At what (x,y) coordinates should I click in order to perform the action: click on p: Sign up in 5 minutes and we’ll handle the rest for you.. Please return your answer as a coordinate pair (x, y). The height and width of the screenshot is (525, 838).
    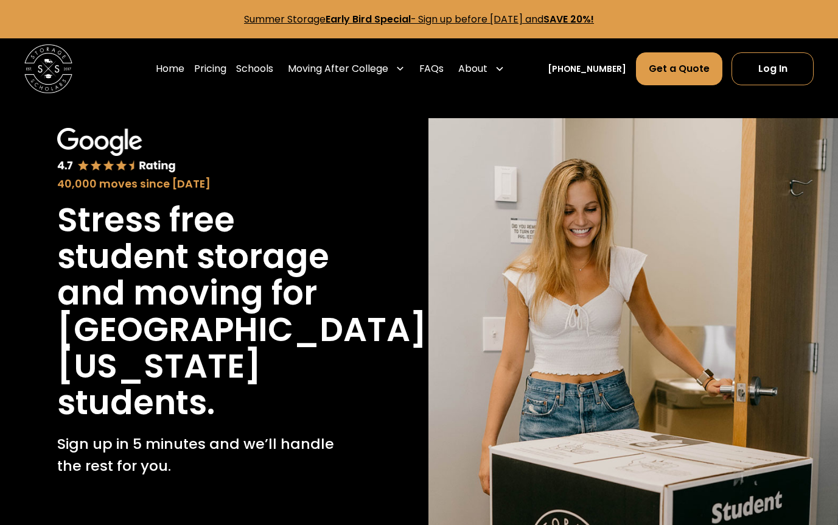
    Looking at the image, I should click on (205, 454).